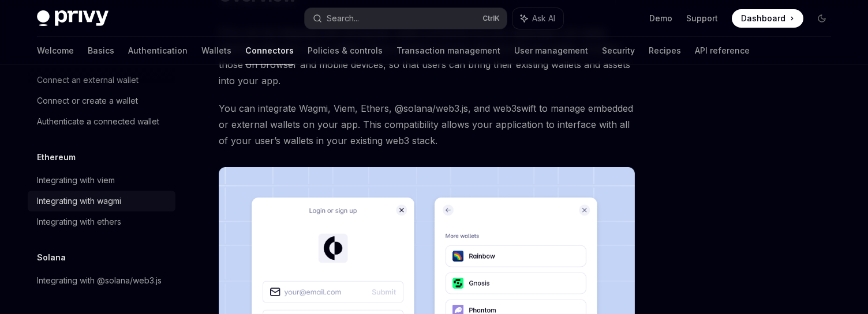  What do you see at coordinates (52, 258) in the screenshot?
I see `h5: Solana` at bounding box center [52, 258].